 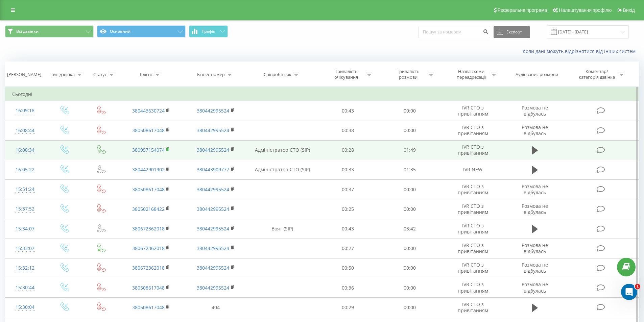 What do you see at coordinates (148, 150) in the screenshot?
I see `a: 380957154074` at bounding box center [148, 150].